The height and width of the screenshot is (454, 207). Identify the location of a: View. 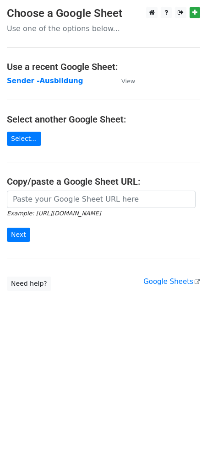
(123, 81).